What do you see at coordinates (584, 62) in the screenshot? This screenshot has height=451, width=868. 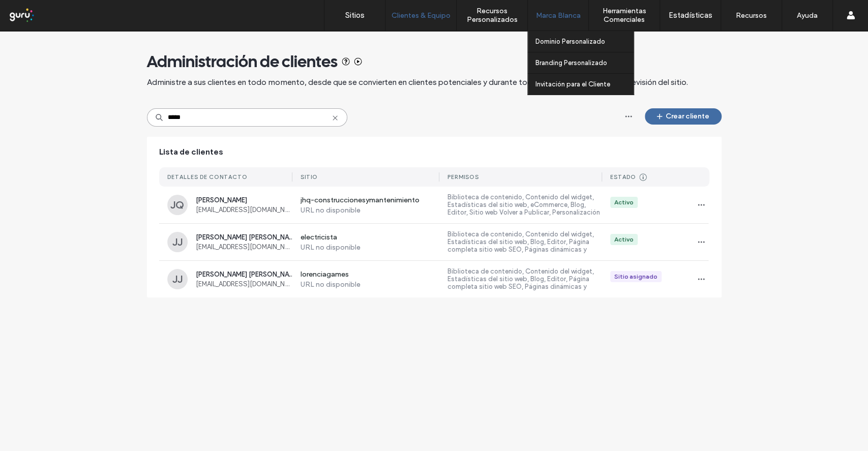 I see `a: Branding Personalizado` at bounding box center [584, 62].